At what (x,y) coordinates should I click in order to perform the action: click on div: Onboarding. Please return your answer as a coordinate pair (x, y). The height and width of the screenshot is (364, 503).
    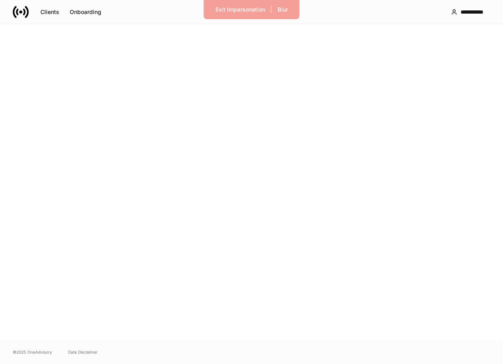
    Looking at the image, I should click on (85, 12).